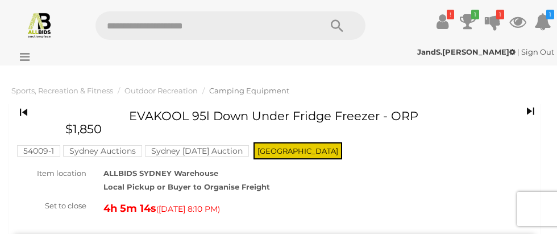  I want to click on mark: Sydney Auctions, so click(102, 151).